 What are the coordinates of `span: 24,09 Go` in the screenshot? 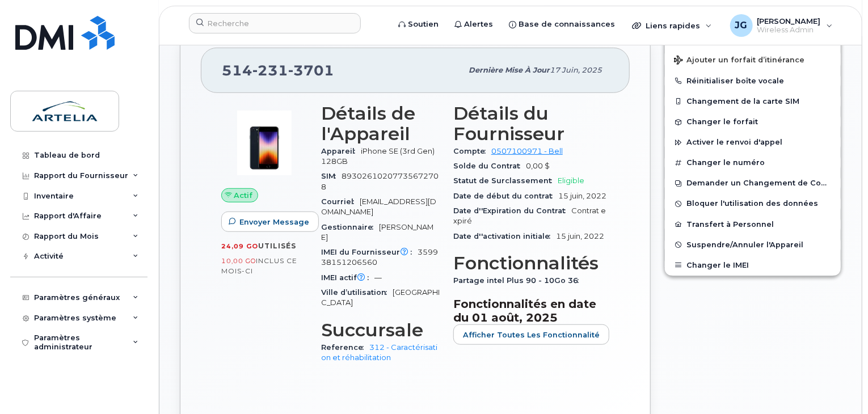 It's located at (240, 246).